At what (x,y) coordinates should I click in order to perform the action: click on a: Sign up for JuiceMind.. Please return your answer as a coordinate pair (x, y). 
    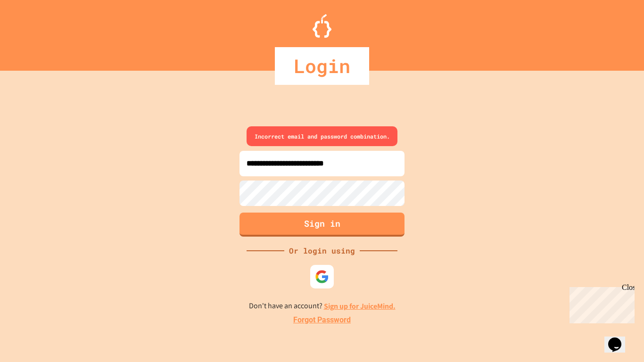
    Looking at the image, I should click on (359, 306).